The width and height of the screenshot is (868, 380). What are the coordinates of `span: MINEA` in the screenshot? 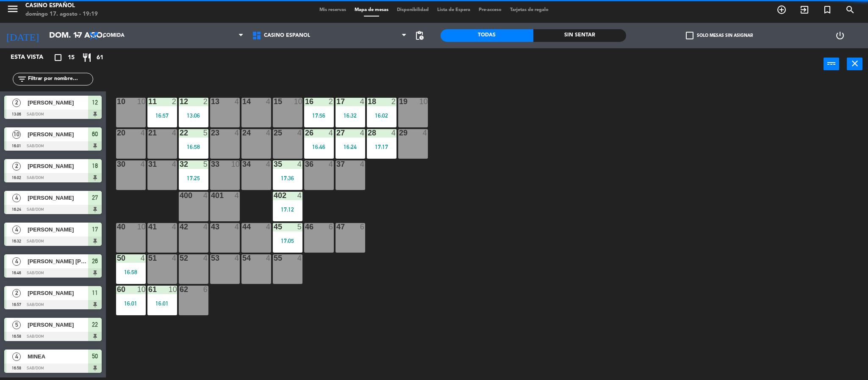 It's located at (58, 357).